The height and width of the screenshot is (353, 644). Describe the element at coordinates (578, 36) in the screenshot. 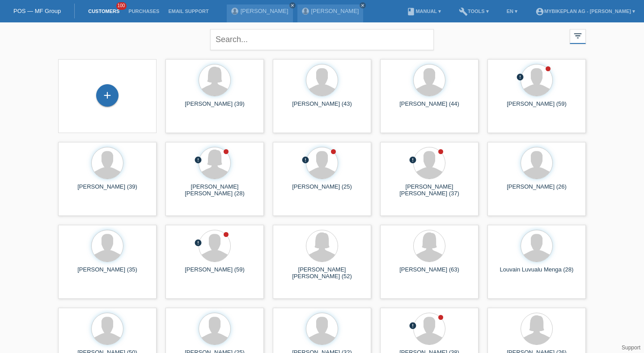

I see `i: filter_list` at that location.